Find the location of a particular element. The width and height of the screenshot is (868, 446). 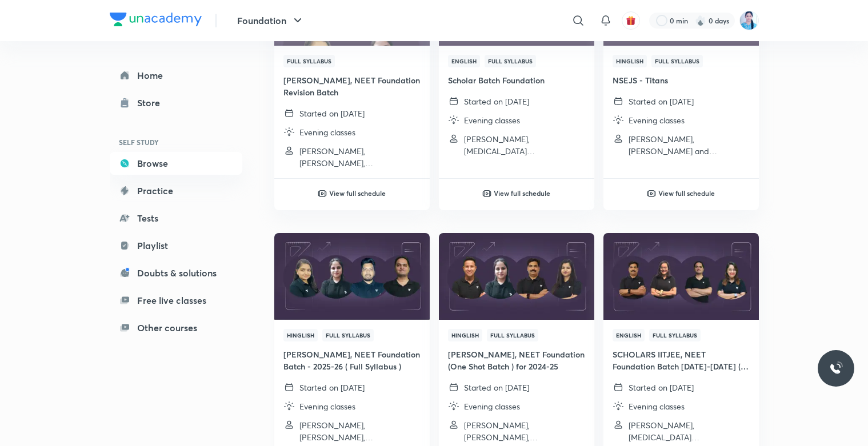

a: Free live classes is located at coordinates (176, 300).